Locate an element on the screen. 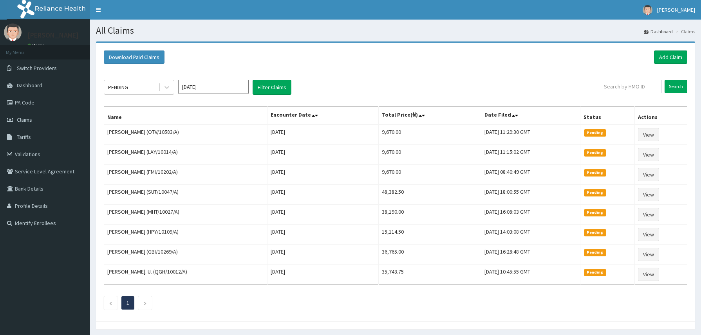  button: Download Paid Claims is located at coordinates (134, 57).